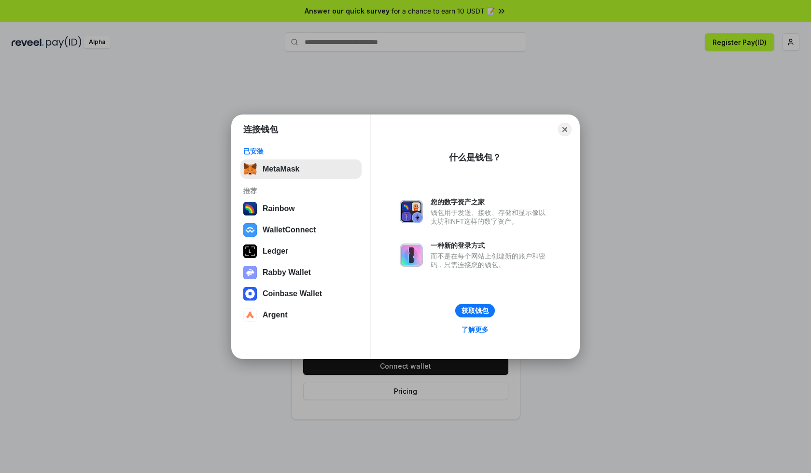  I want to click on div: 钱包用于发送、接收、存储和显示像以太坊和NFT这样的数字资产。, so click(490, 217).